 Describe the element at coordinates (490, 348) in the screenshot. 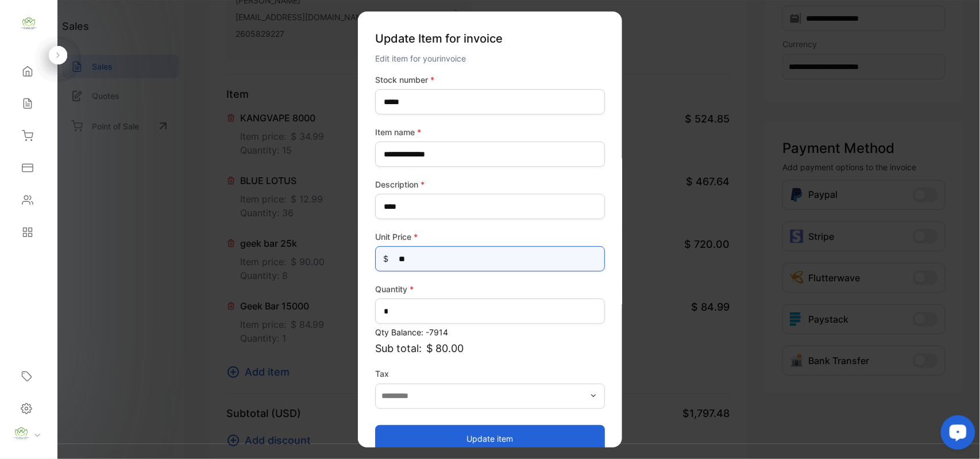

I see `p: Sub total:` at that location.